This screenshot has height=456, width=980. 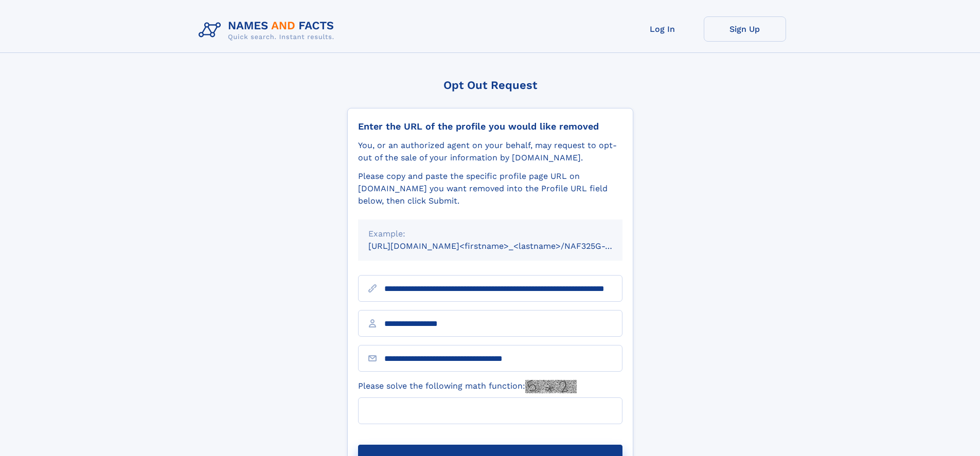 What do you see at coordinates (490, 151) in the screenshot?
I see `div: You, or an authorized agent on your behalf, may request to opt-out of the sale of your informatio...` at bounding box center [490, 151].